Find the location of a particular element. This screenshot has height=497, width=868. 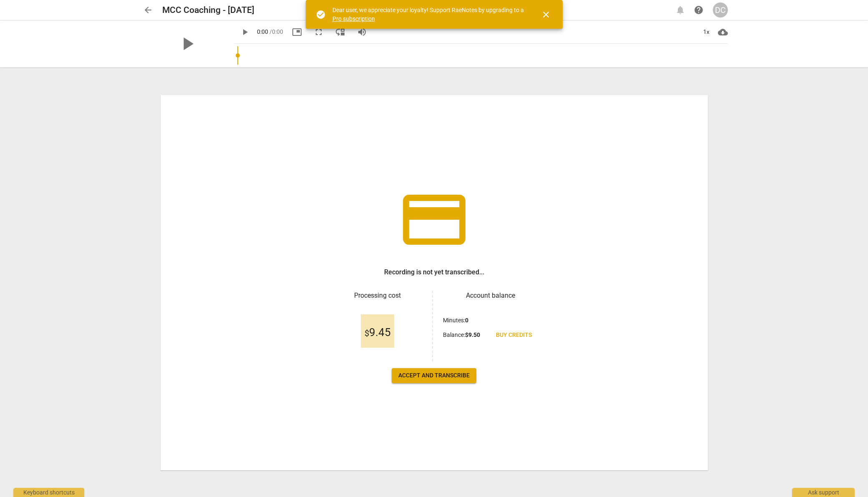

button: Volume is located at coordinates (362, 32).